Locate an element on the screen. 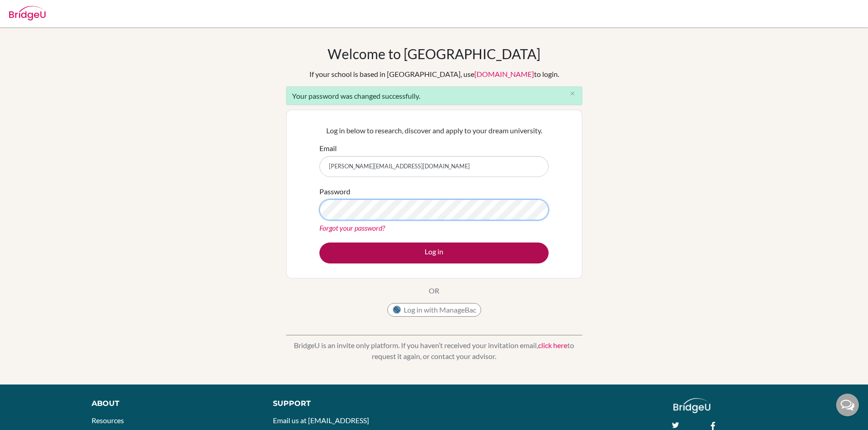  a: click here is located at coordinates (552, 345).